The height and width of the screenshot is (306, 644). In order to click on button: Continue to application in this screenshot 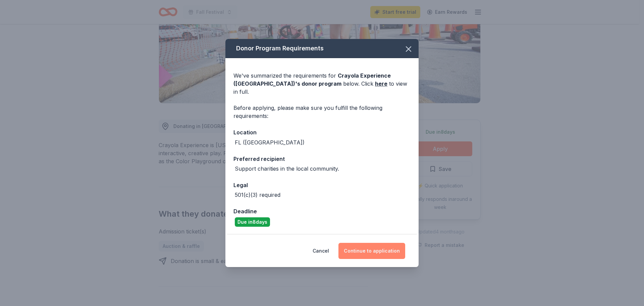, I will do `click(372, 251)`.